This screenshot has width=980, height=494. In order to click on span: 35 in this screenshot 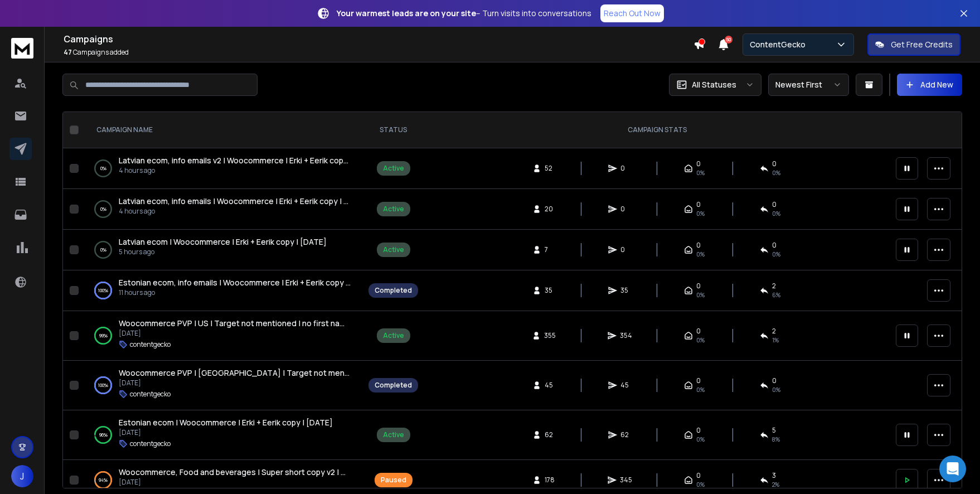, I will do `click(550, 291)`.